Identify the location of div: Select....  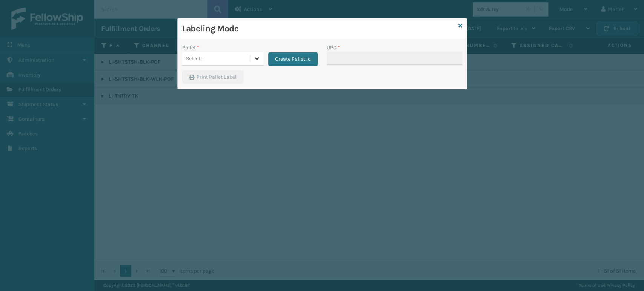
(195, 59).